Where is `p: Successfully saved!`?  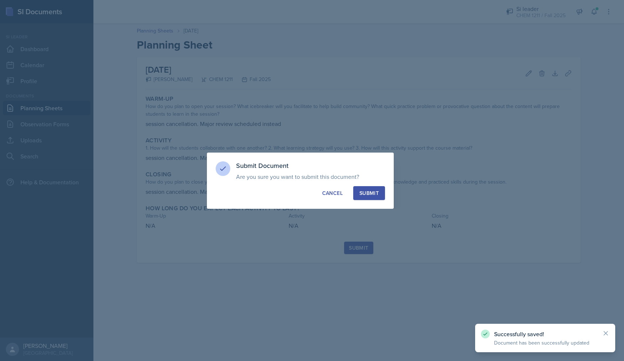
p: Successfully saved! is located at coordinates (545, 334).